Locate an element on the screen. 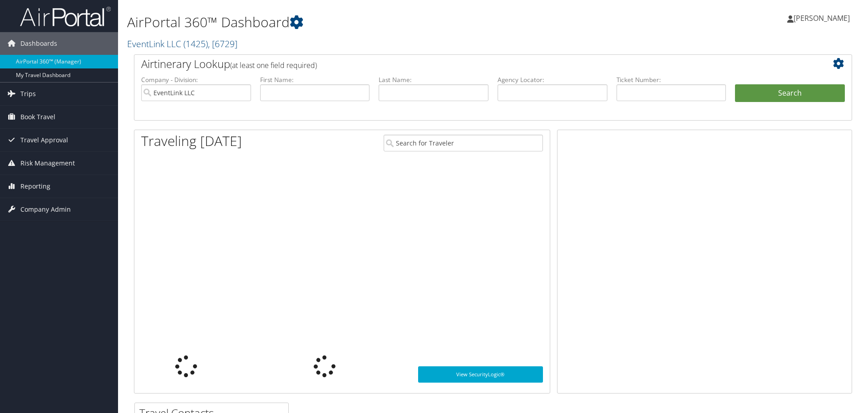 This screenshot has width=868, height=413. a: View SecurityLogic® is located at coordinates (480, 375).